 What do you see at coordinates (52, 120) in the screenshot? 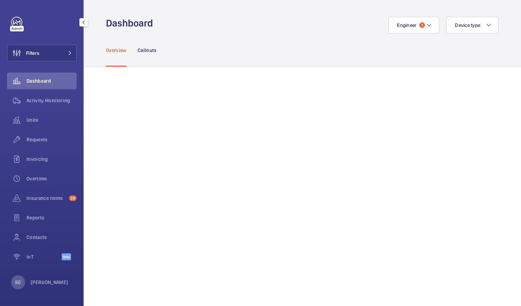
I see `span: Units` at bounding box center [52, 120].